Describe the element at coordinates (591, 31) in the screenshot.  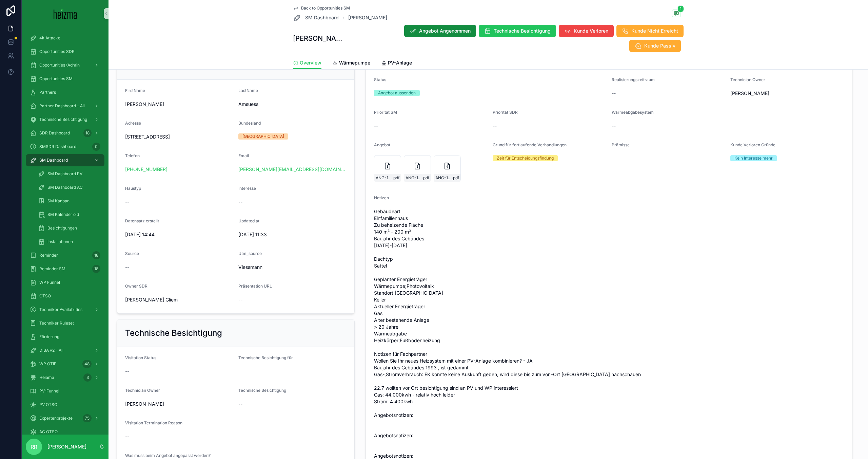
I see `span: Kunde Verloren` at that location.